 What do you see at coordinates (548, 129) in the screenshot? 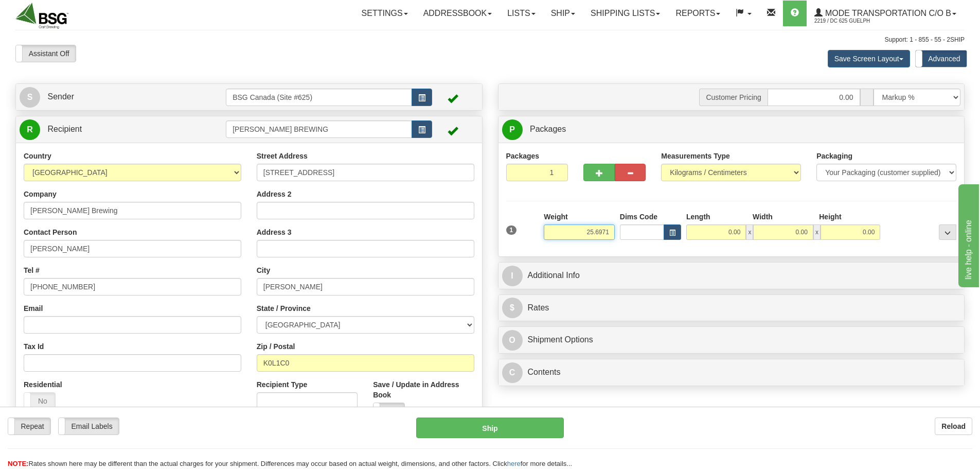
I see `span: Packages` at bounding box center [548, 129].